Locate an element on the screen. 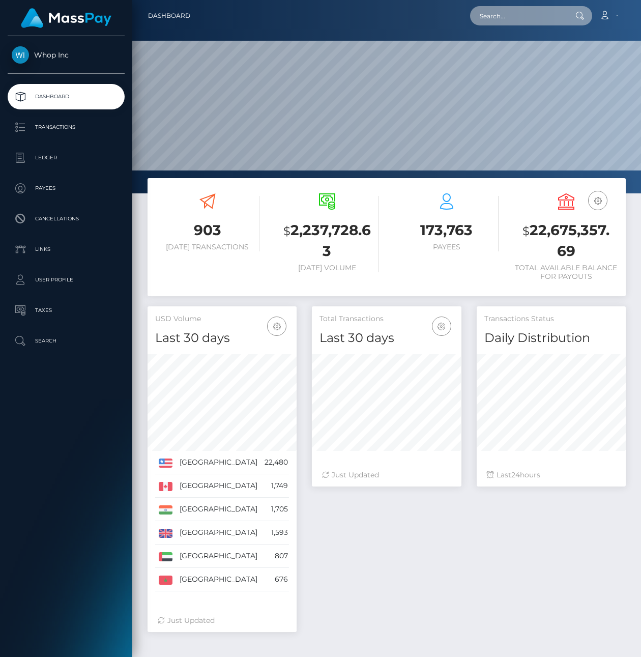  img: IN.png is located at coordinates (165, 510).